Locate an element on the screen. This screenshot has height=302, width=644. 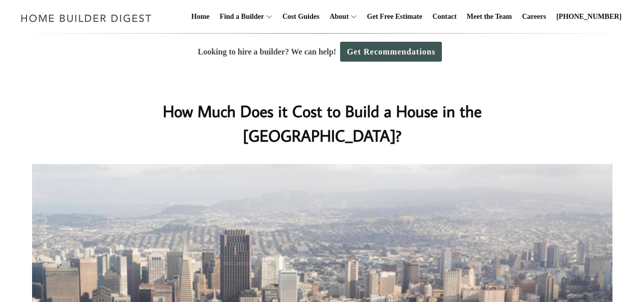
a: Home is located at coordinates (201, 17).